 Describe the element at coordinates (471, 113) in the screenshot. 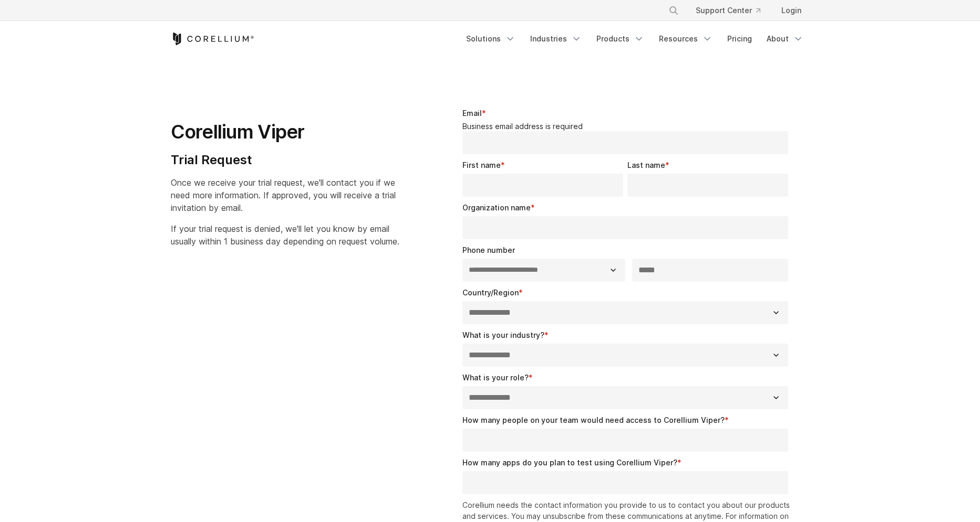

I see `span: Email` at that location.